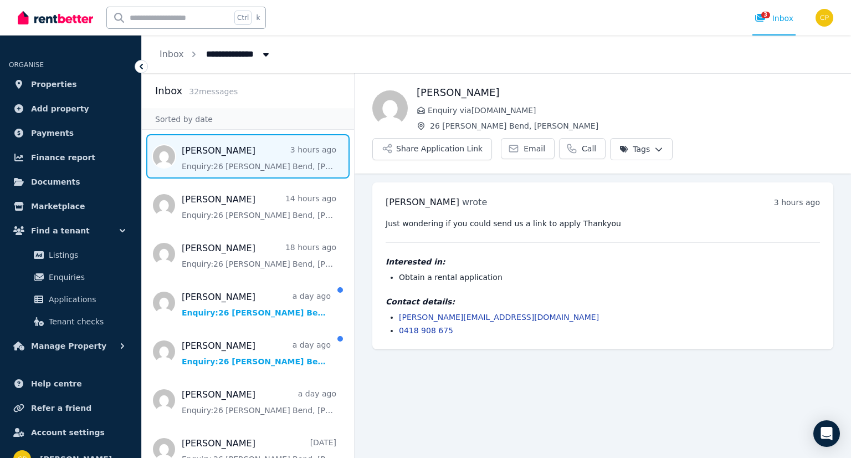 This screenshot has width=851, height=458. What do you see at coordinates (70, 321) in the screenshot?
I see `a: Tenant checks` at bounding box center [70, 321].